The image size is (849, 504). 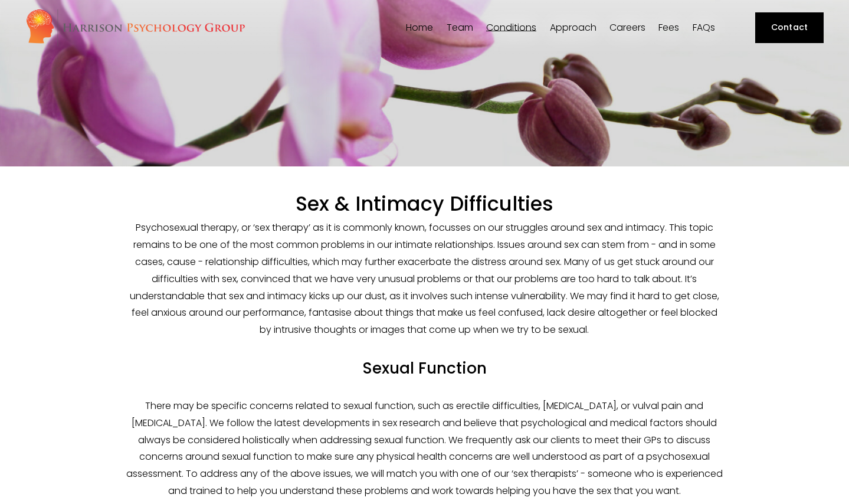 I want to click on span: Approach, so click(x=573, y=28).